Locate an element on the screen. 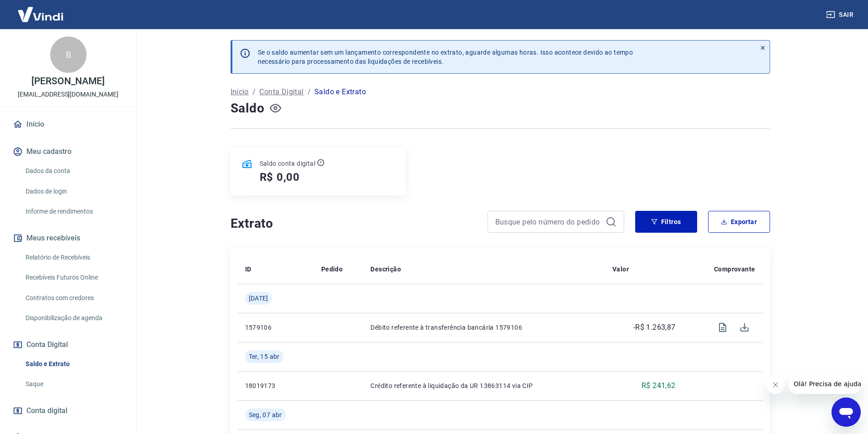  button: Sair is located at coordinates (840, 14).